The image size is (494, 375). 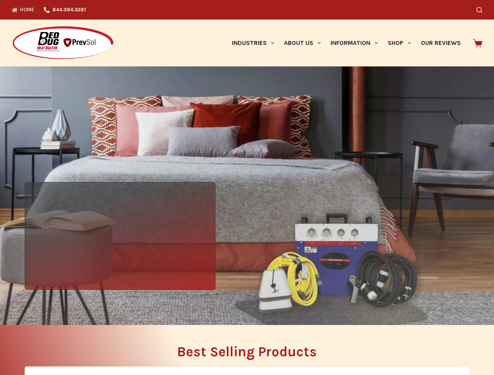 What do you see at coordinates (247, 352) in the screenshot?
I see `h2: Best Selling Products` at bounding box center [247, 352].